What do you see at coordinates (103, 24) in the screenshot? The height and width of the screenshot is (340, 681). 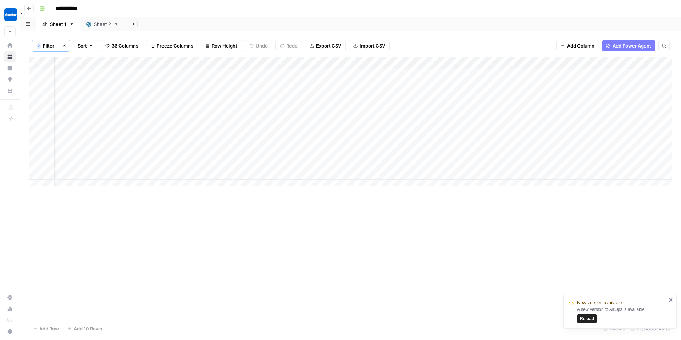 I see `div: Sheet 2` at bounding box center [103, 24].